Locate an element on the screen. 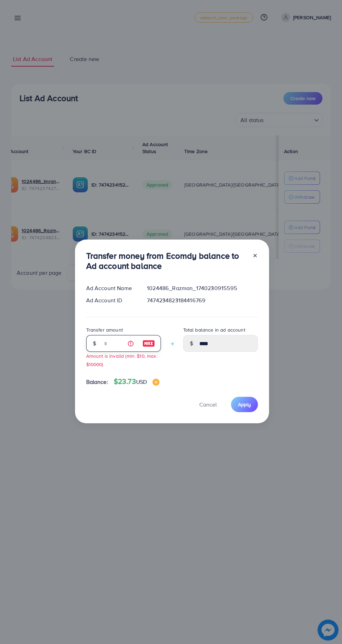 The height and width of the screenshot is (644, 342). div: Ad Account ID is located at coordinates (111, 300).